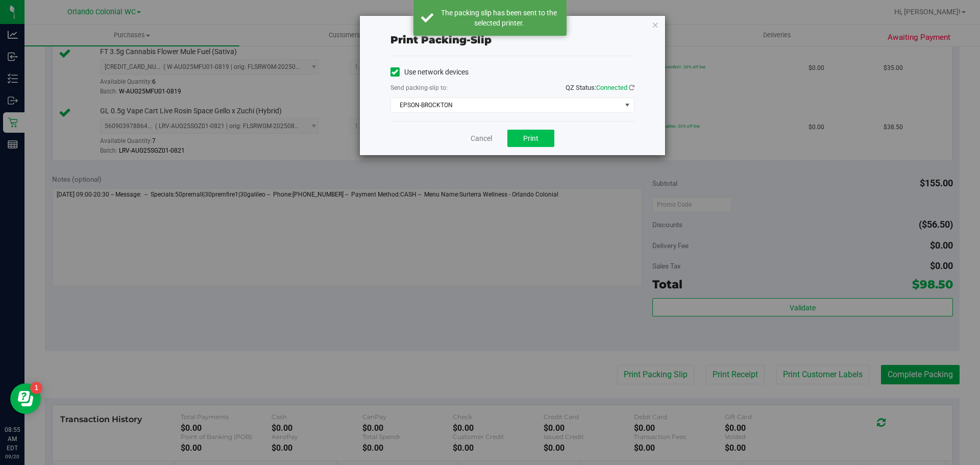 This screenshot has height=465, width=980. What do you see at coordinates (499, 18) in the screenshot?
I see `div: The packing slip has been sent to the selected printer.` at bounding box center [499, 18].